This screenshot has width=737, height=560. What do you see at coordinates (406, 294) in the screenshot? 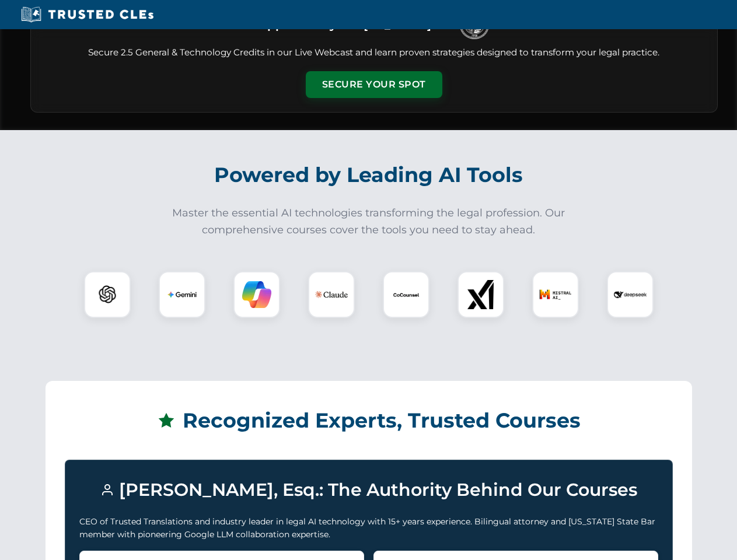
I see `div: CoCounsel` at bounding box center [406, 294].